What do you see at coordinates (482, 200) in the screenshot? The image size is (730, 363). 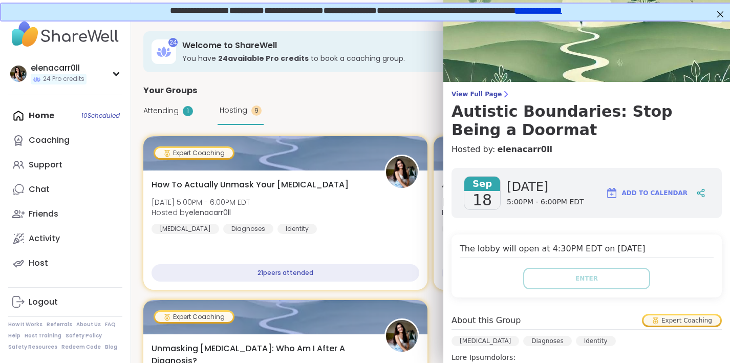 I see `span: 18` at bounding box center [482, 200].